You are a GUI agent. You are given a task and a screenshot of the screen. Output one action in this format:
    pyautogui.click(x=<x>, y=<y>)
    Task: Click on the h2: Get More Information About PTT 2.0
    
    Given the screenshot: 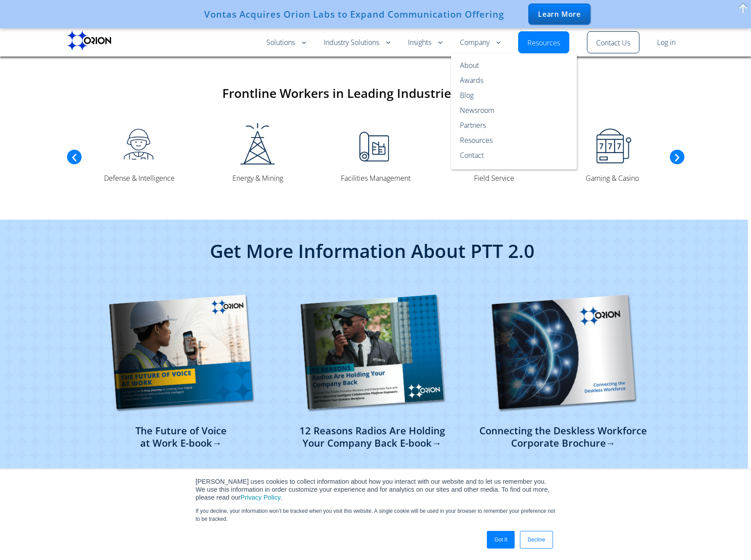 What is the action you would take?
    pyautogui.click(x=372, y=251)
    